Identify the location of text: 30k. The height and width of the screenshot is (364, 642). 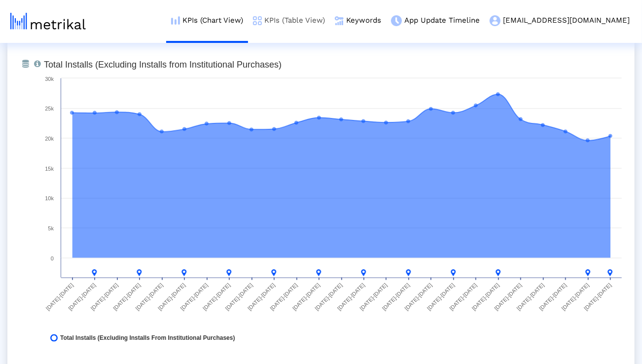
(49, 79).